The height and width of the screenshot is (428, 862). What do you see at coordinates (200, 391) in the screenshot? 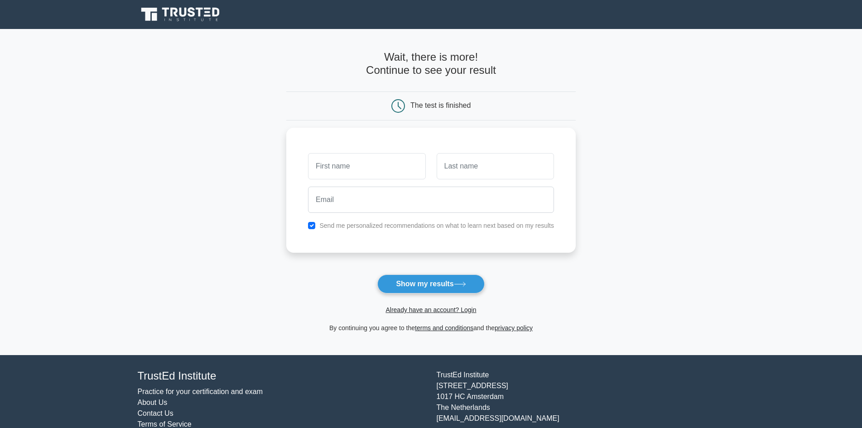
I see `a: Practice for your certification and exam` at bounding box center [200, 391].